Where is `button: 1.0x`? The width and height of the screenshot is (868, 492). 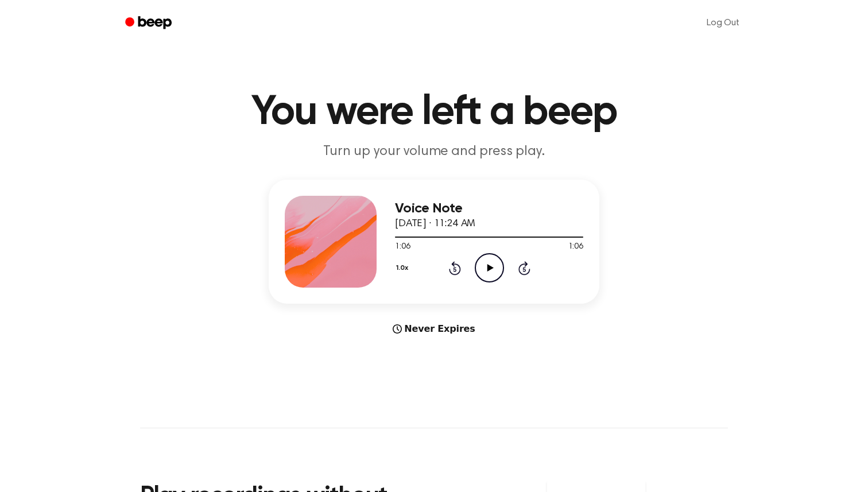
button: 1.0x is located at coordinates (404, 268).